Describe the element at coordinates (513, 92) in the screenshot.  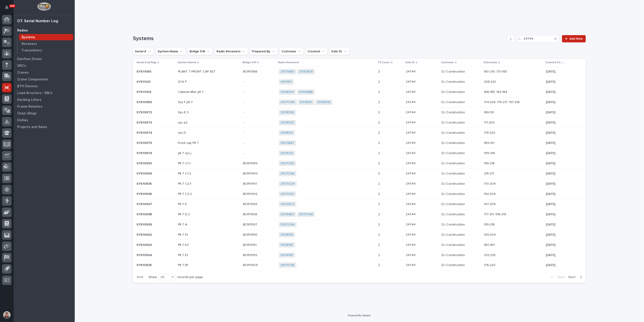
I see `p: 166-185, 162-184` at that location.